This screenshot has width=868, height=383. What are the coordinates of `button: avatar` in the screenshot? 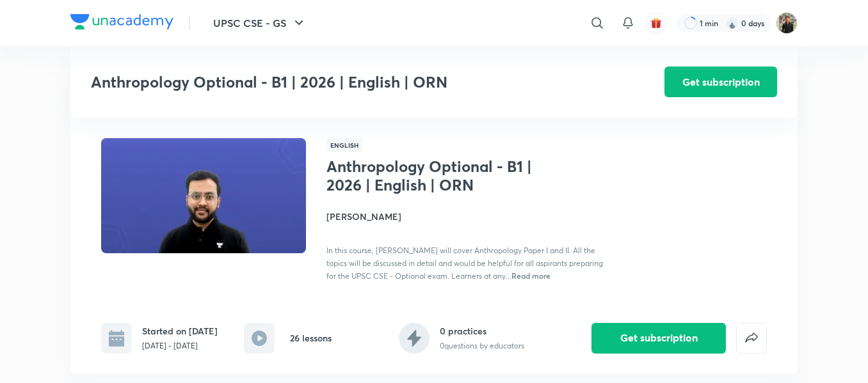 It's located at (656, 23).